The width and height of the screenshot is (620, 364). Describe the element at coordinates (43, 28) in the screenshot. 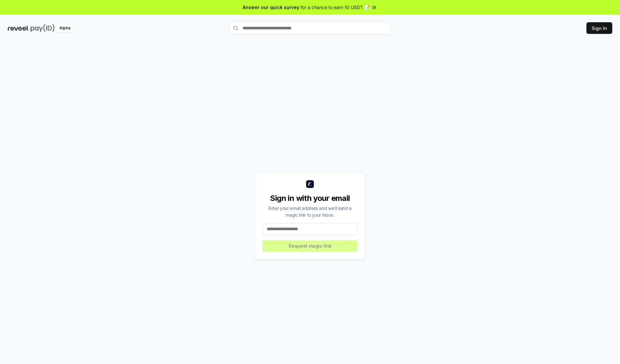

I see `img: pay_id` at that location.